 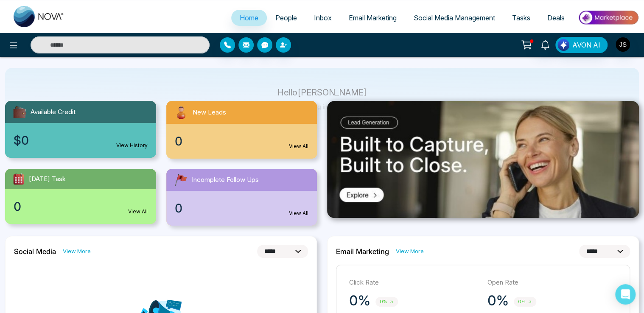 I want to click on img: todayTask.svg, so click(x=19, y=179).